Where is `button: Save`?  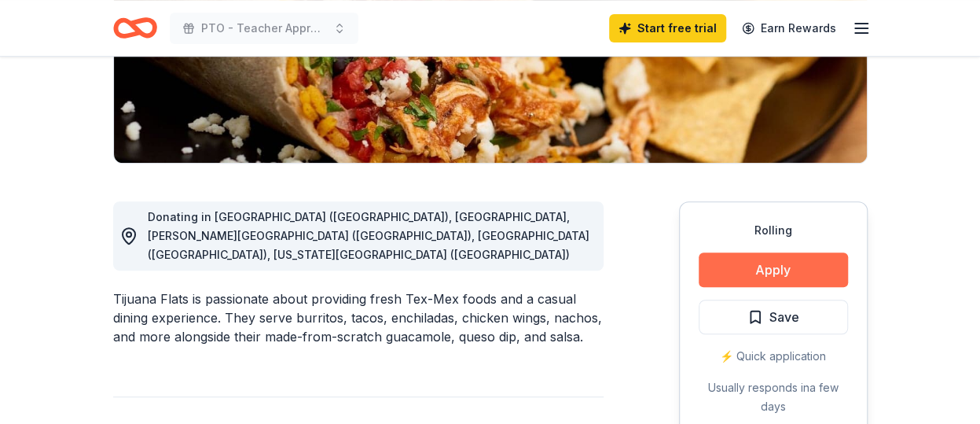
button: Save is located at coordinates (773, 317).